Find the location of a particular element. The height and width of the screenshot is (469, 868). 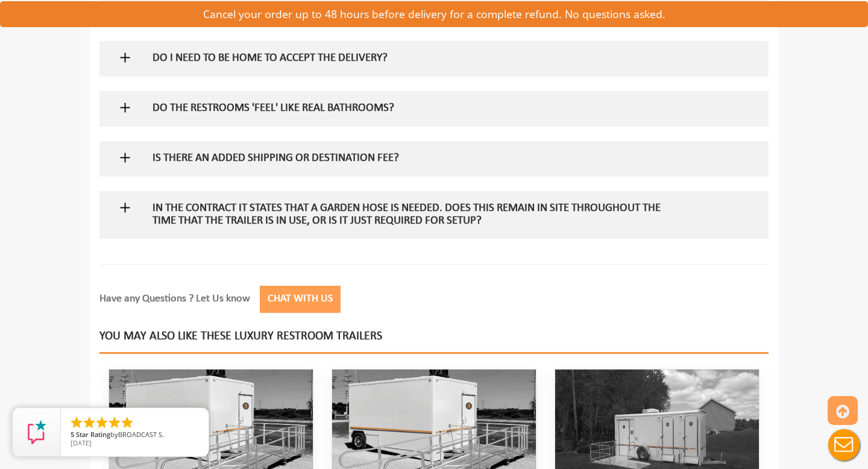

h5: DO I NEED TO BE HOME TO ACCEPT THE DELIVERY? is located at coordinates (415, 58).